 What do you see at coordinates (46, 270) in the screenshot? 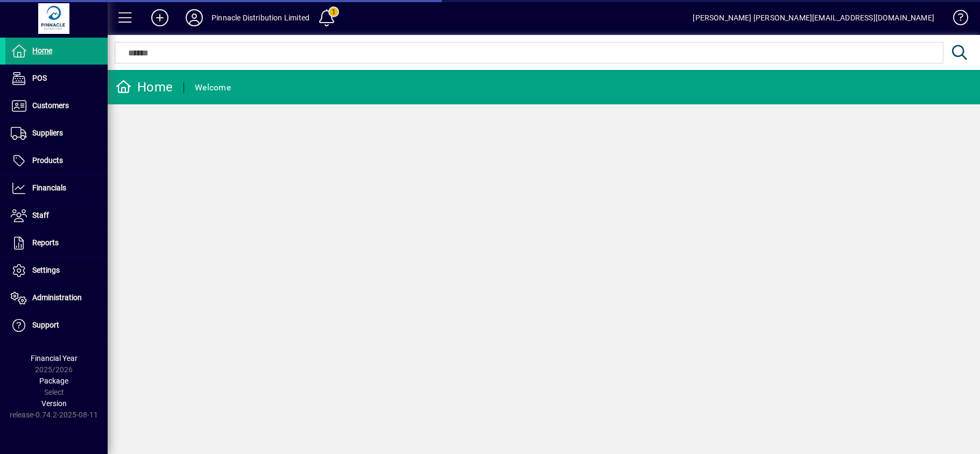
I see `span: Settings` at bounding box center [46, 270].